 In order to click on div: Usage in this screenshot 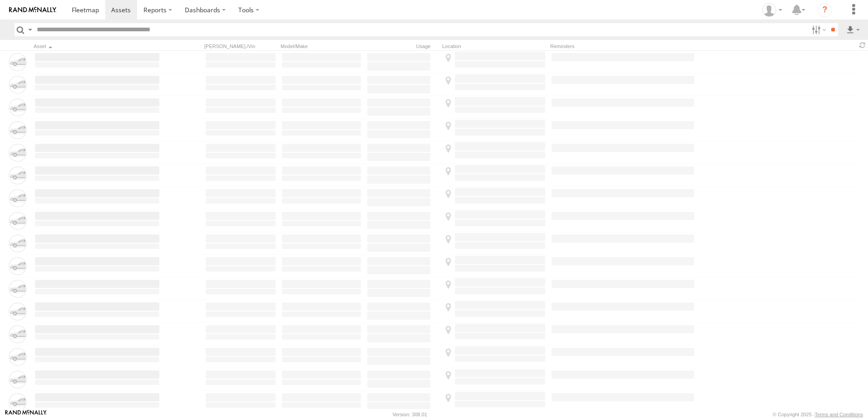, I will do `click(402, 46)`.